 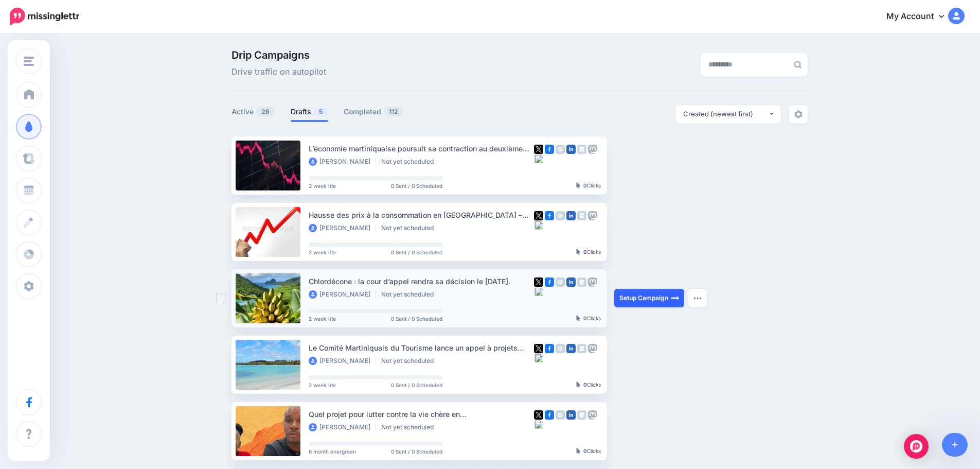 I want to click on span: Drip Campaigns, so click(x=279, y=55).